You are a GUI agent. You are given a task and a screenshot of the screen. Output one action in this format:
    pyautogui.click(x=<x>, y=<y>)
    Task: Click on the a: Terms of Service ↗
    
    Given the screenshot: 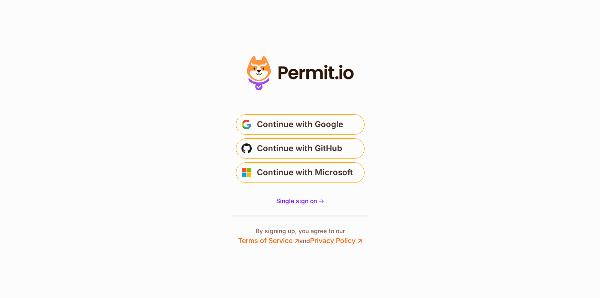 What is the action you would take?
    pyautogui.click(x=269, y=240)
    